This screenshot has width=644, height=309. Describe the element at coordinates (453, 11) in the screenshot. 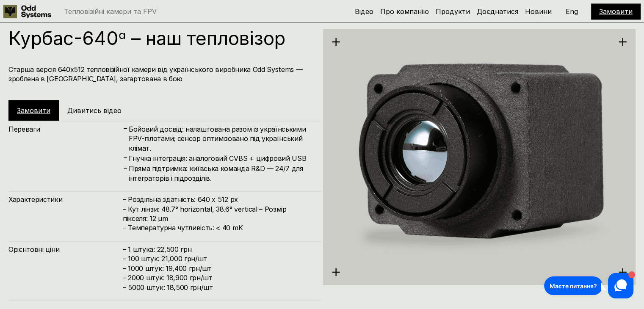

I see `a: Продукти` at that location.